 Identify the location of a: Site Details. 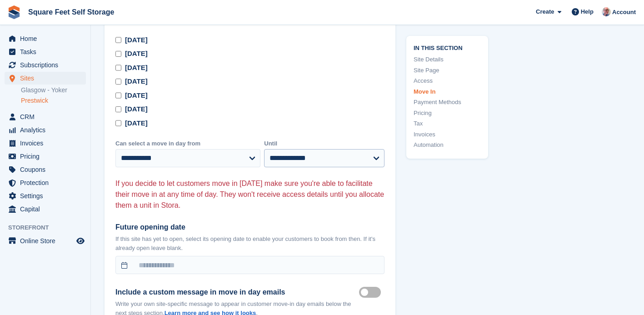
(447, 60).